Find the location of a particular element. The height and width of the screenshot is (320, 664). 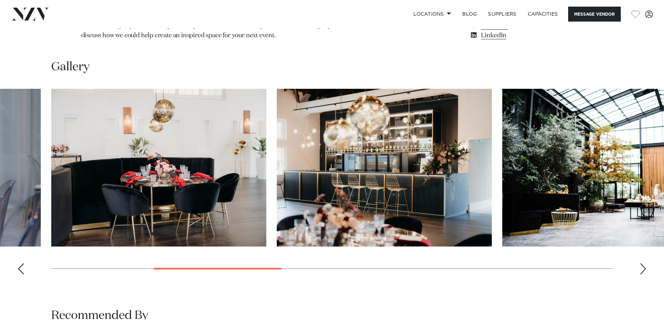

a: SUPPLIERS is located at coordinates (502, 14).